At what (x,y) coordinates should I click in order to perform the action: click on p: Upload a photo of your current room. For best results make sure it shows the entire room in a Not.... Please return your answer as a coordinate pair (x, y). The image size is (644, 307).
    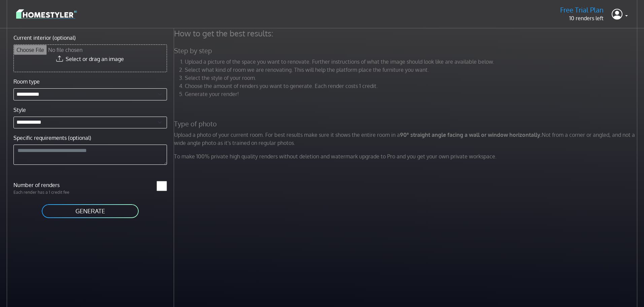
    Looking at the image, I should click on (407, 139).